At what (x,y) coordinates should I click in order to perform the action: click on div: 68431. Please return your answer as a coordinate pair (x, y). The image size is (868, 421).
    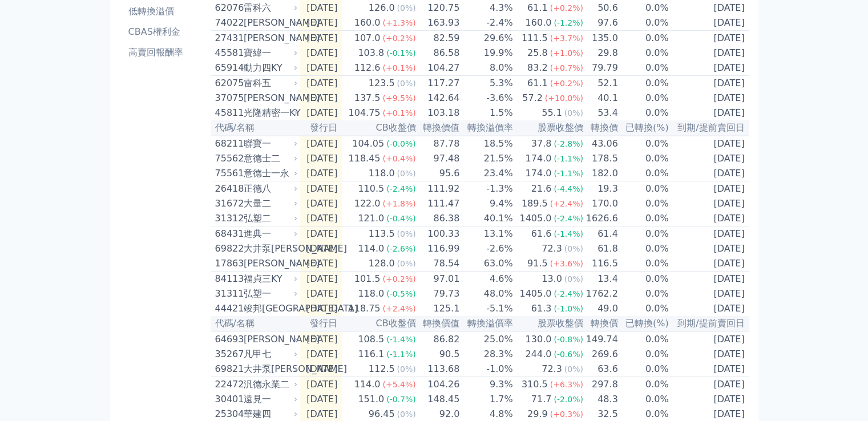
    Looking at the image, I should click on (227, 234).